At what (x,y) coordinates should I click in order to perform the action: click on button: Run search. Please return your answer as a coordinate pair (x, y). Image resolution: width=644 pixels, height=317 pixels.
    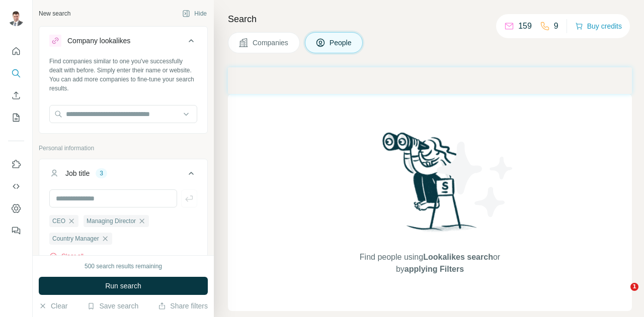
    Looking at the image, I should click on (123, 286).